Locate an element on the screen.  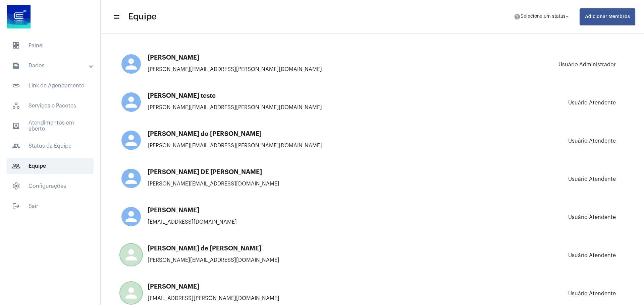
span: Serviços e Pacotes is located at coordinates (50, 106).